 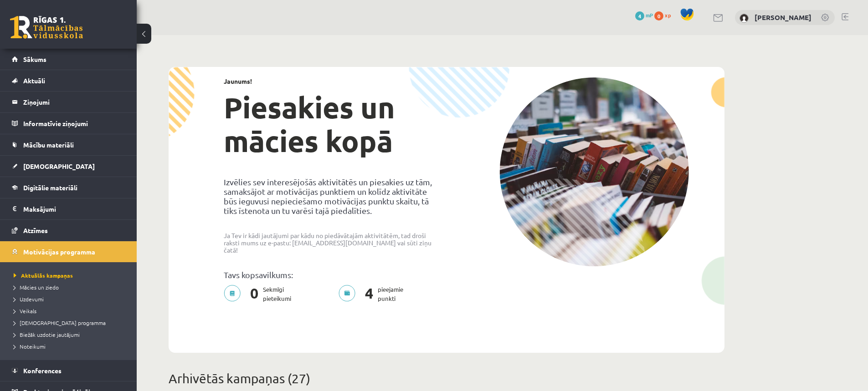 I want to click on span: Digitālie materiāli, so click(x=50, y=187).